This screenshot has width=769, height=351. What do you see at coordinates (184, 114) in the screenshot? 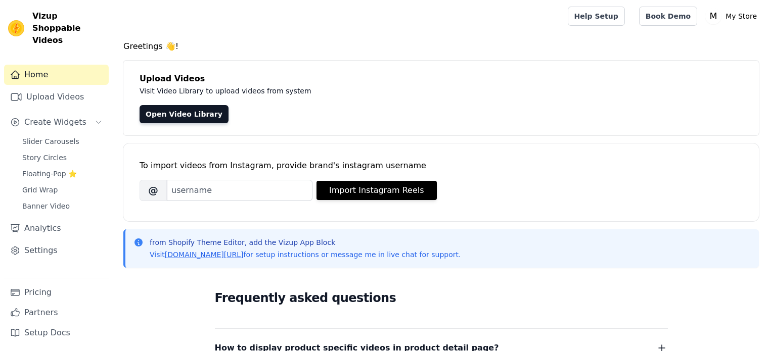
I see `a: Open Video Library` at bounding box center [184, 114].